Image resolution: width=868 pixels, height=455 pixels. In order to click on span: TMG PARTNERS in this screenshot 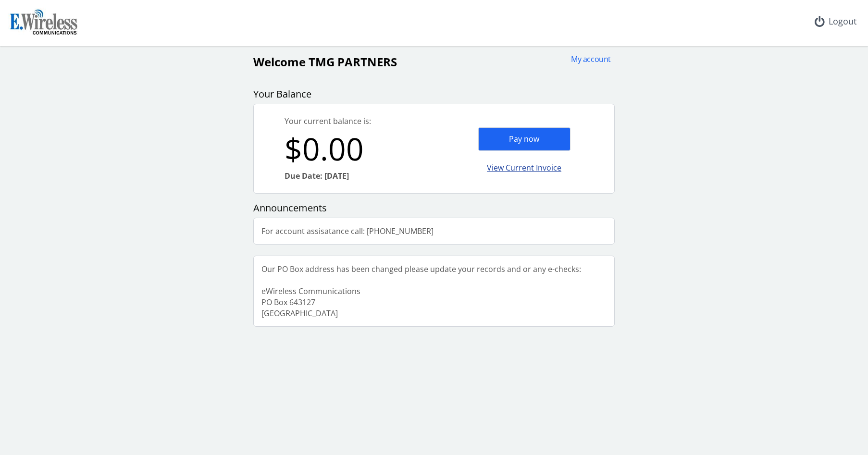, I will do `click(353, 61)`.